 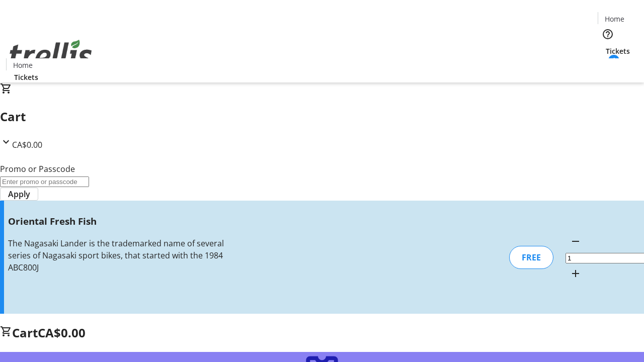 What do you see at coordinates (576, 242) in the screenshot?
I see `button: Decrement by one` at bounding box center [576, 242].